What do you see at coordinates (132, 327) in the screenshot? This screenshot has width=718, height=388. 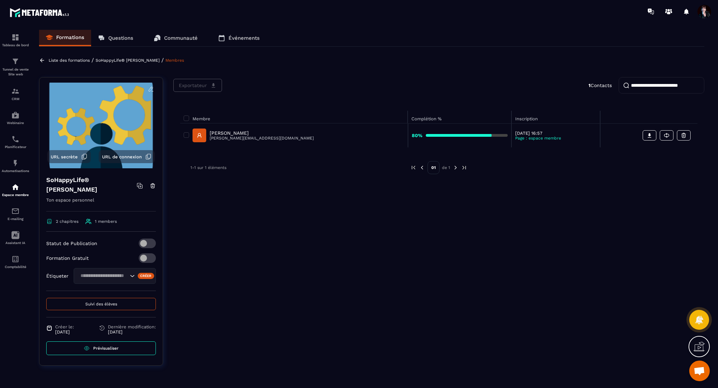 I see `span: Dernière modification:` at bounding box center [132, 327].